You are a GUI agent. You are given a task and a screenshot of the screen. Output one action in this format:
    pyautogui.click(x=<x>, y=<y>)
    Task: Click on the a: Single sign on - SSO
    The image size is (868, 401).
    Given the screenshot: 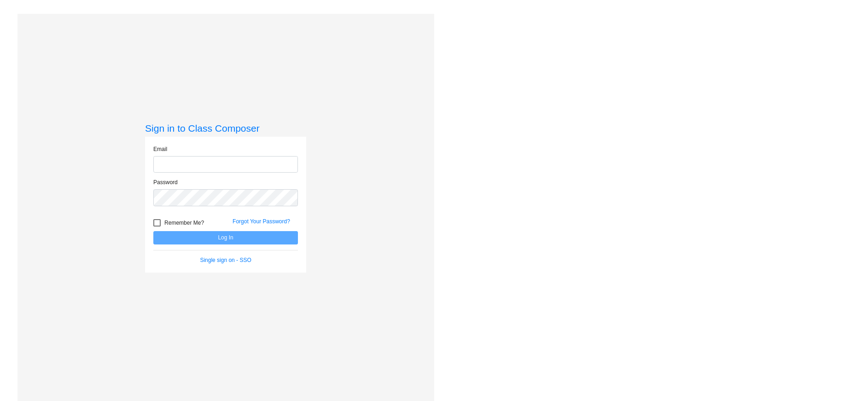 What is the action you would take?
    pyautogui.click(x=225, y=260)
    